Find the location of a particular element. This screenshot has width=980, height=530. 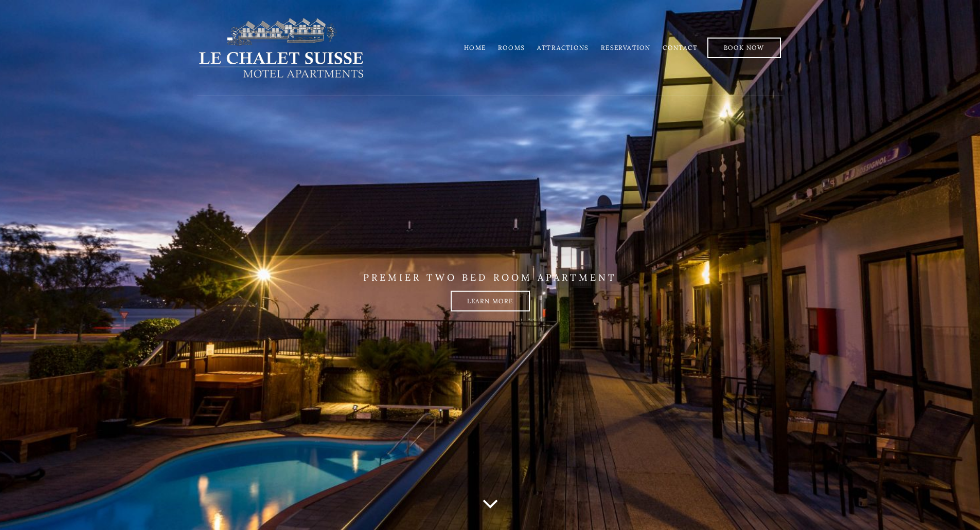

p: PREMIER TWO BED ROOM APARTMENT is located at coordinates (491, 277).